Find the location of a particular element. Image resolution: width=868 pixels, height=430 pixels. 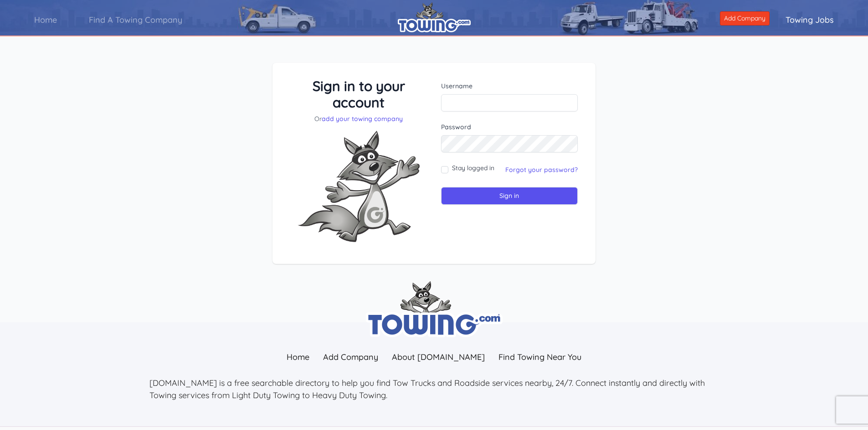

a: Towing Jobs is located at coordinates (809, 20).